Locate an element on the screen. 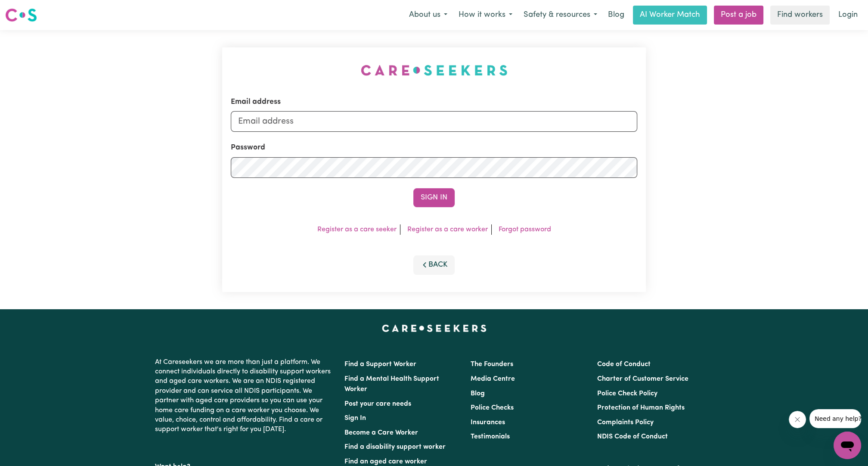 This screenshot has width=868, height=466. a: Post a job is located at coordinates (738, 15).